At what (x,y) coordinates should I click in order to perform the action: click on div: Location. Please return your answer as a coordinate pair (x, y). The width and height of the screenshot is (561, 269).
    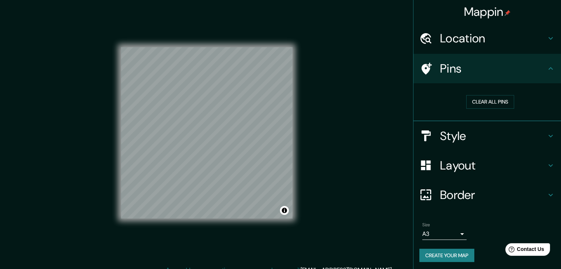
    Looking at the image, I should click on (487, 38).